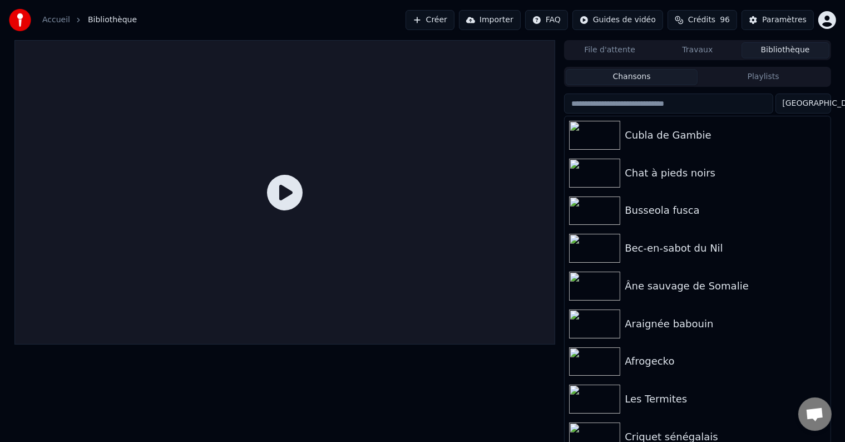 This screenshot has height=442, width=845. I want to click on button: Importer, so click(489, 20).